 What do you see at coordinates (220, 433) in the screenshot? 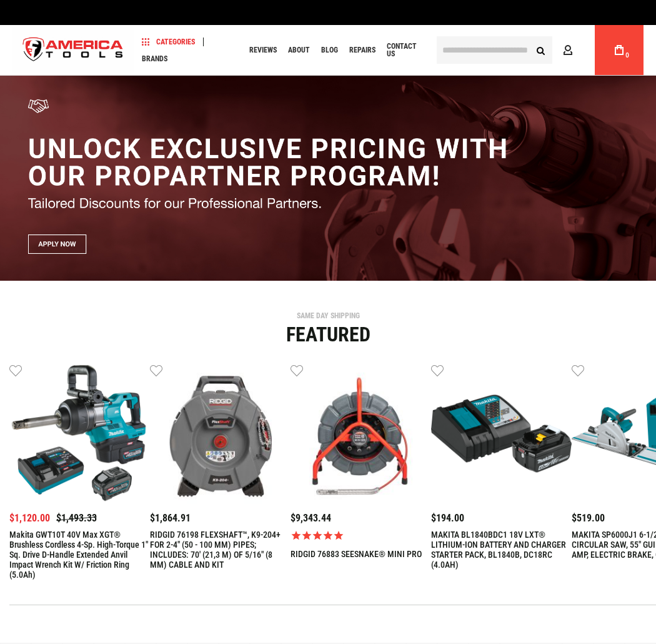
I see `img: RIDGID 76198 FLEXSHAFT™, K9-204+ FOR 2-4` at bounding box center [220, 433].